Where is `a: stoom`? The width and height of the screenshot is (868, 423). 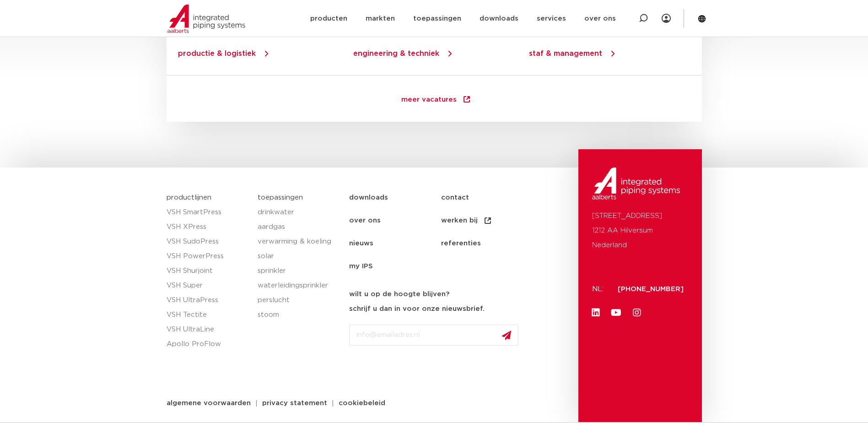 a: stoom is located at coordinates (299, 315).